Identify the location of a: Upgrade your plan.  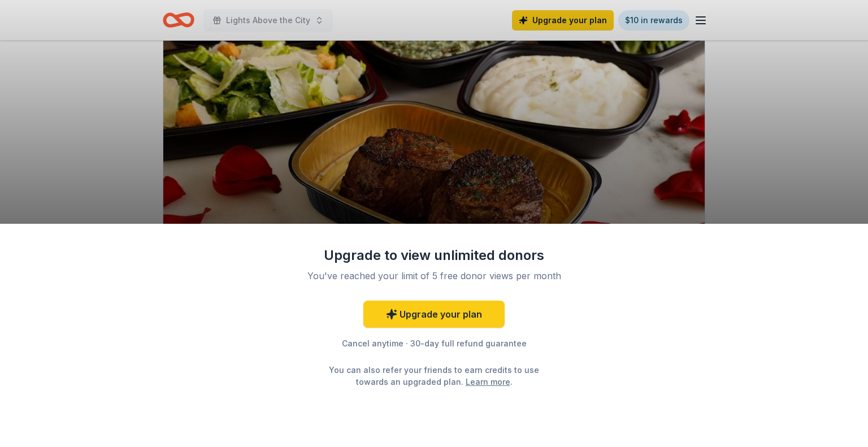
(434, 314).